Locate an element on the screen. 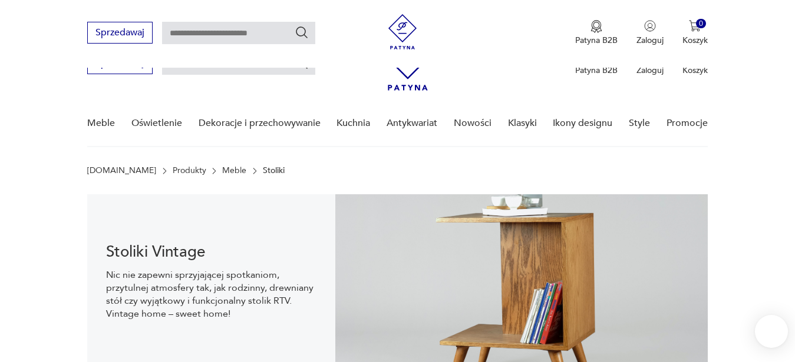 The image size is (795, 362). img: Patyna - sklep z meblami i dekoracjami vintage is located at coordinates (402, 32).